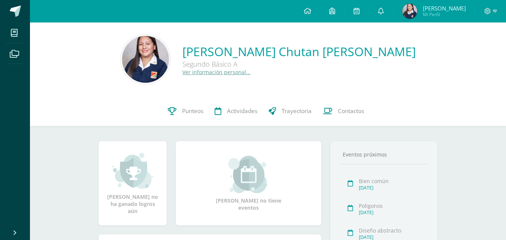 Image resolution: width=506 pixels, height=240 pixels. Describe the element at coordinates (236, 111) in the screenshot. I see `a: Actividades` at that location.